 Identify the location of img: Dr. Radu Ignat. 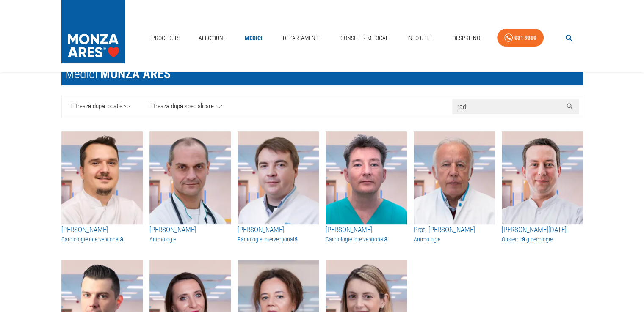
(543, 178).